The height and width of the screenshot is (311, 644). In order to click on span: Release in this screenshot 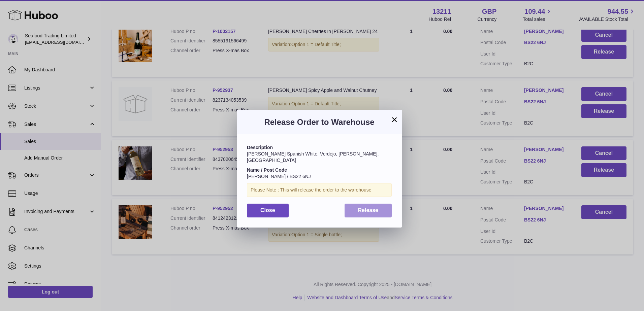, I will do `click(368, 210)`.